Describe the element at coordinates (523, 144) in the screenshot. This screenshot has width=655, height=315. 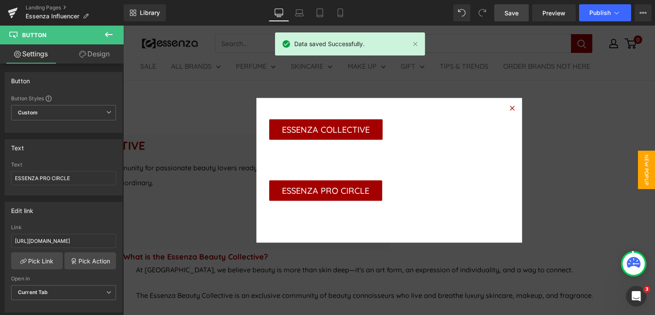
I see `span: New Popup` at that location.